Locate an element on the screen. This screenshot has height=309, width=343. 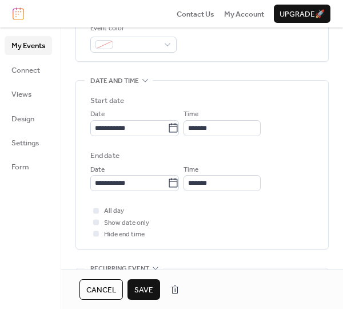
span: Save is located at coordinates (143, 290).